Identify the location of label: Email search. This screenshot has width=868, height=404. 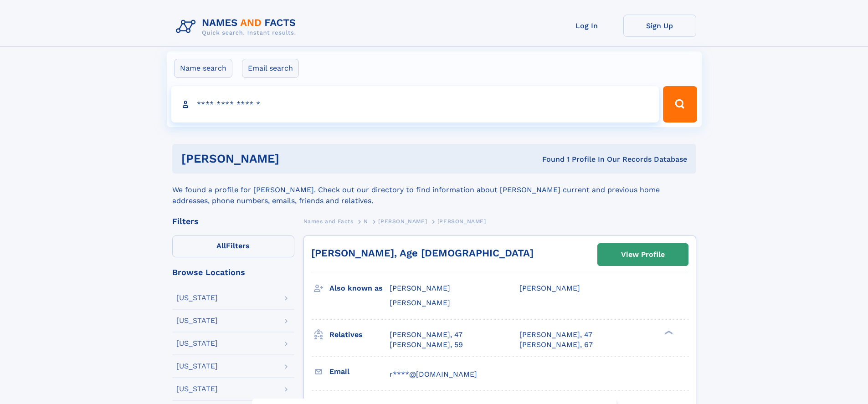
(270, 68).